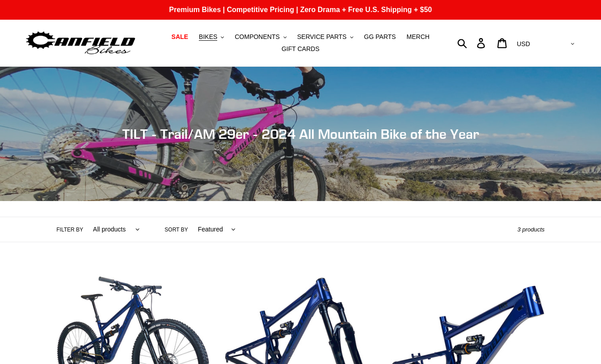 The image size is (601, 364). Describe the element at coordinates (300, 48) in the screenshot. I see `span: GIFT CARDS` at that location.